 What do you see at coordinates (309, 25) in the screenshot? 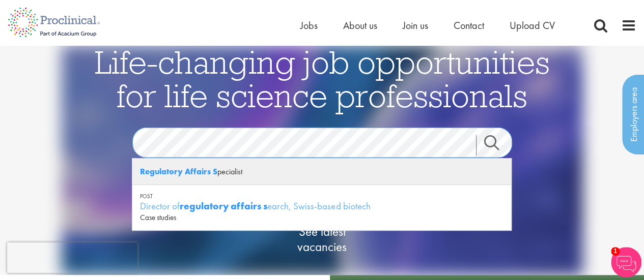
I see `a: Jobs` at bounding box center [309, 25].